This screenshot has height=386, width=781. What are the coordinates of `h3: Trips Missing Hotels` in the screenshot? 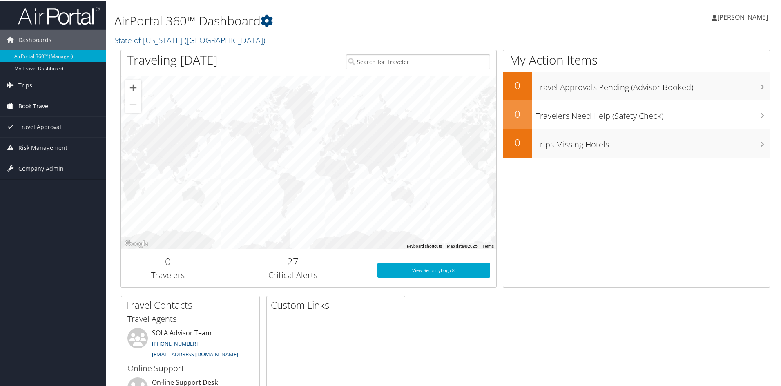 It's located at (652, 142).